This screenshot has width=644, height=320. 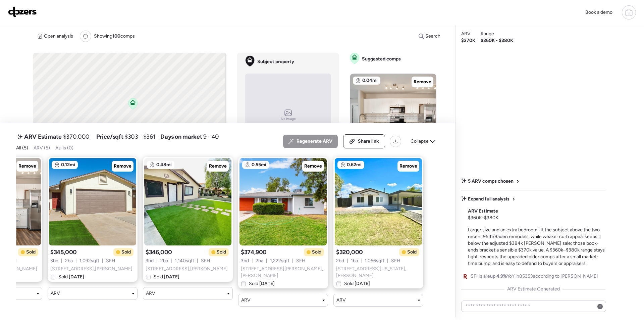 I want to click on span: $320,000, so click(x=350, y=252).